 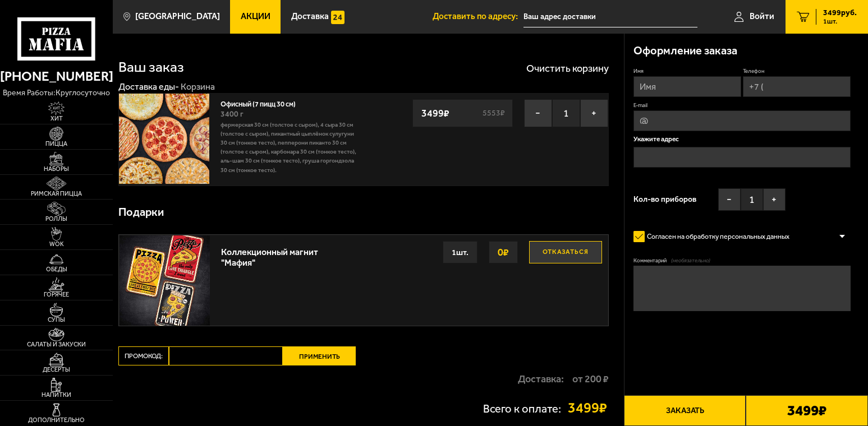 I want to click on p: Фермерская 30 см (толстое с сыром), 4 сыра 30 см (толстое с сыром), Пикантный цыплёнок сулугуни 3..., so click(x=289, y=147).